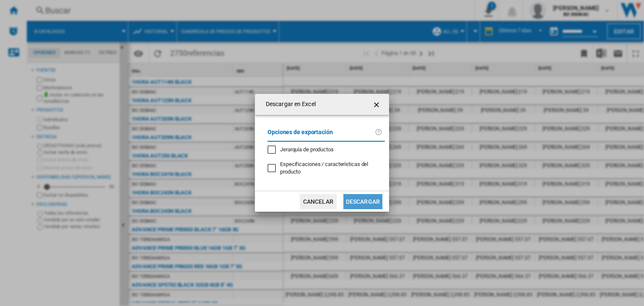  Describe the element at coordinates (307, 149) in the screenshot. I see `span: Jerarquía de productos` at that location.